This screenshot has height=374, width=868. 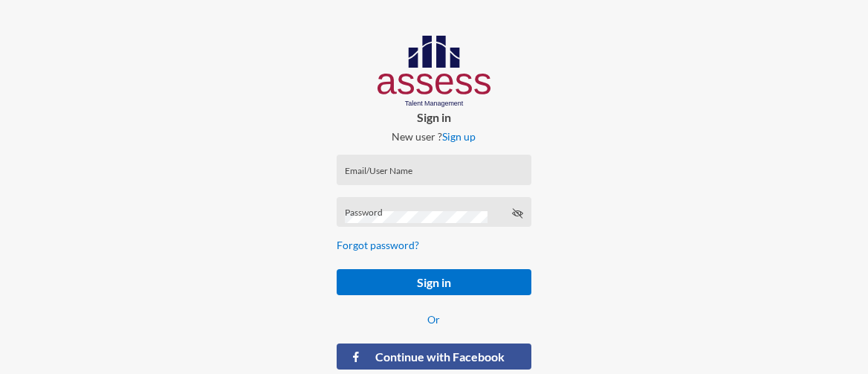 I want to click on p: Sign in, so click(x=433, y=117).